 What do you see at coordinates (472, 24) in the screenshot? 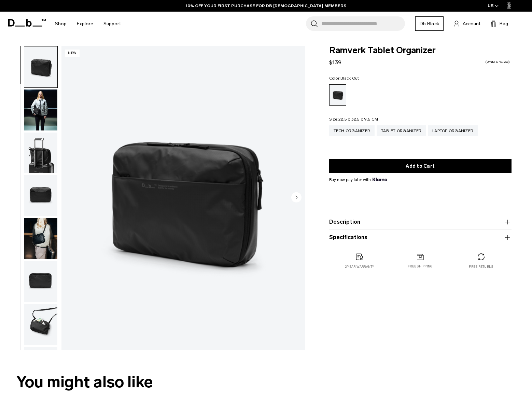
I see `span: Account` at bounding box center [472, 24].